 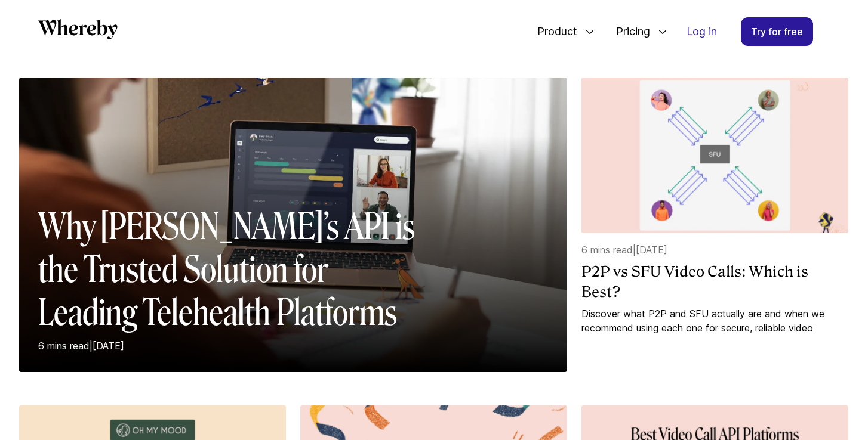 What do you see at coordinates (629, 32) in the screenshot?
I see `span: Pricing` at bounding box center [629, 32].